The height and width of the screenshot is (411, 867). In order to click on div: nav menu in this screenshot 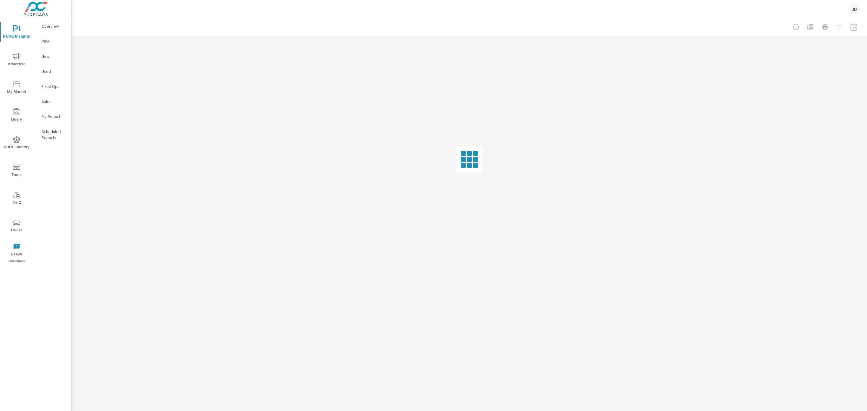, I will do `click(17, 143)`.